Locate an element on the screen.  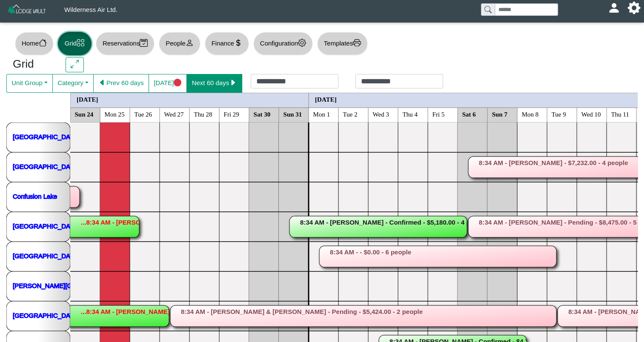
text: Wed 10 is located at coordinates (591, 114).